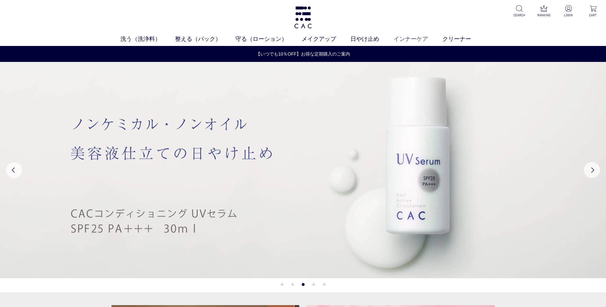 This screenshot has width=606, height=307. What do you see at coordinates (303, 285) in the screenshot?
I see `button: 3 of 5` at bounding box center [303, 285].